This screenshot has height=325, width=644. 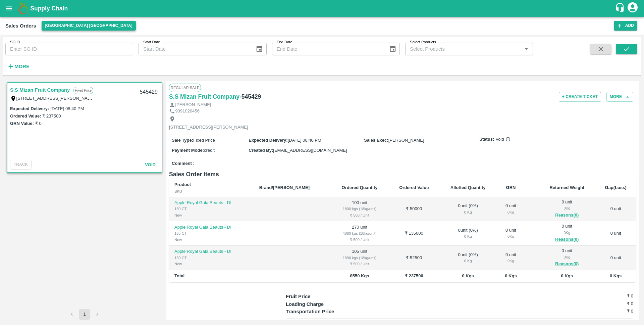 What do you see at coordinates (26, 116) in the screenshot?
I see `label: Ordered Value:` at bounding box center [26, 116].